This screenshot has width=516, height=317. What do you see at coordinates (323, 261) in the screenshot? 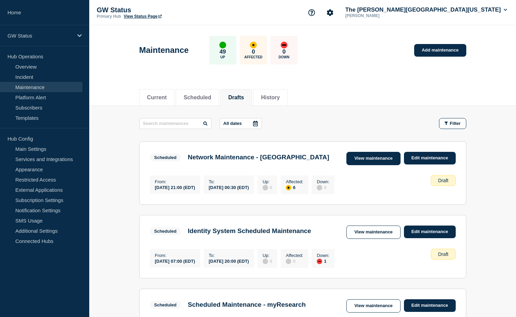
I see `div: 1` at bounding box center [323, 261].